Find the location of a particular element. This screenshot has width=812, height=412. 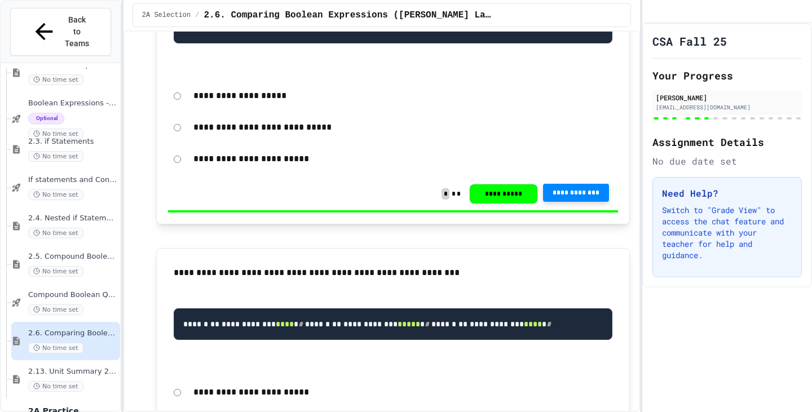

span: 2.4. Nested if Statements is located at coordinates (73, 218).